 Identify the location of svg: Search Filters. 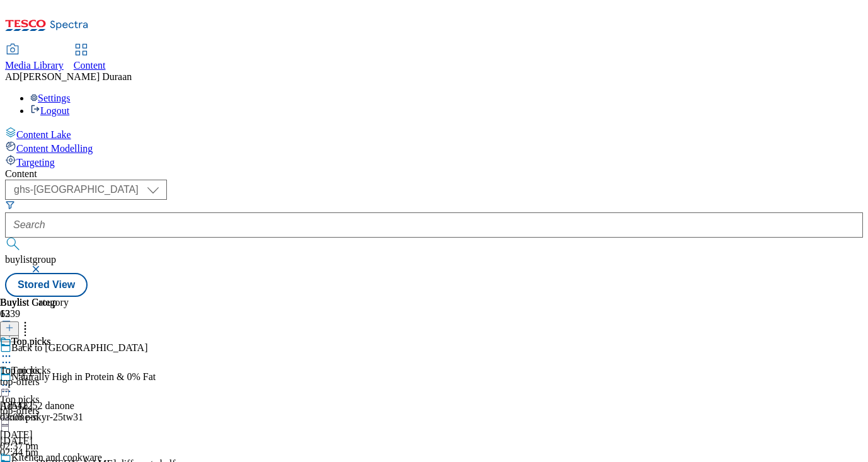
(10, 205).